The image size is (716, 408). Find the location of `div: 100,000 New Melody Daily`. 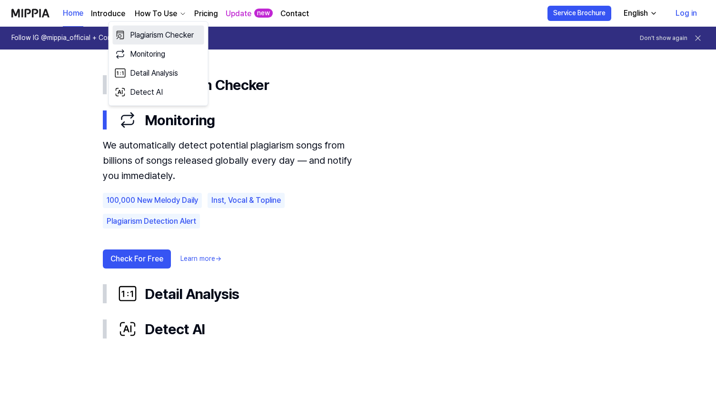

div: 100,000 New Melody Daily is located at coordinates (152, 200).